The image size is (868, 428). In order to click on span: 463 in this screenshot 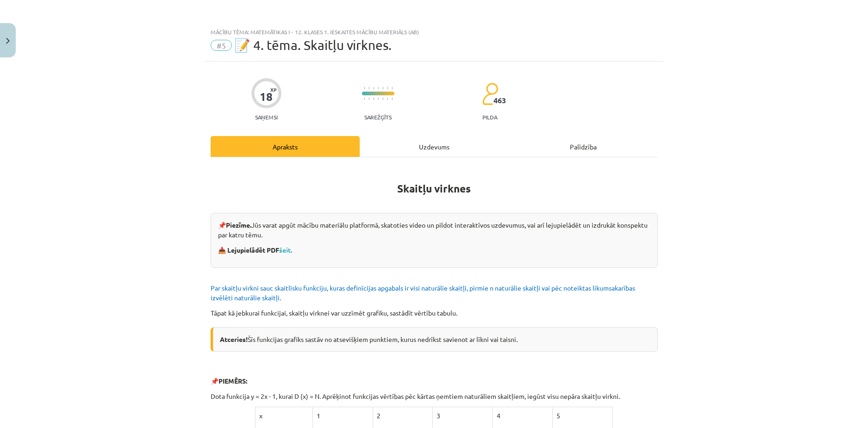, I will do `click(499, 101)`.